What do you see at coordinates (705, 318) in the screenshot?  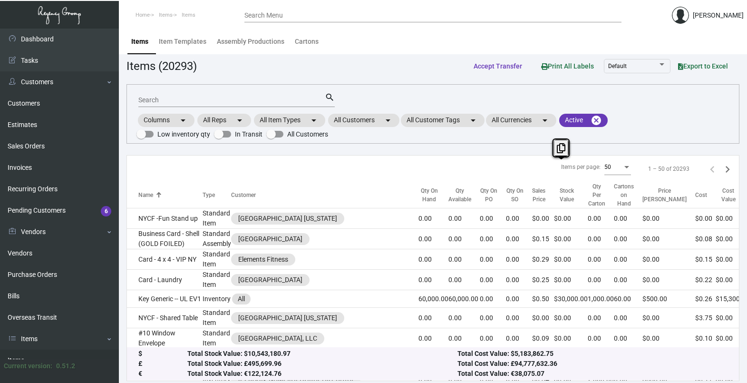 I see `td: $3.75` at bounding box center [705, 318].